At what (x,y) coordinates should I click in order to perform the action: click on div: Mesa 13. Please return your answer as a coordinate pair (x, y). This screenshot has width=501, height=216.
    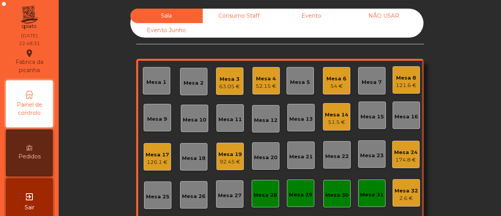
    Looking at the image, I should click on (301, 119).